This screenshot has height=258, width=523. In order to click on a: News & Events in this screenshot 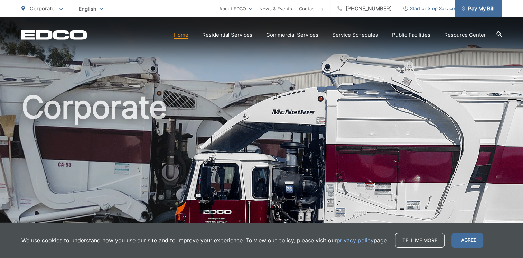, I will do `click(276, 9)`.